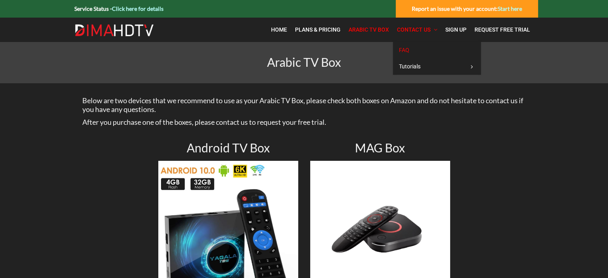  Describe the element at coordinates (456, 30) in the screenshot. I see `a: Sign Up` at that location.